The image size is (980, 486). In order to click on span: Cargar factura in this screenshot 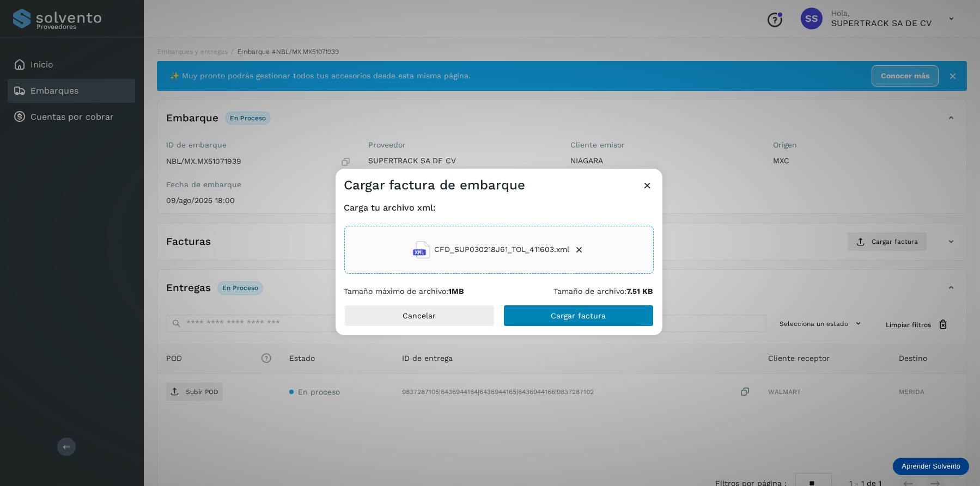, I will do `click(578, 316)`.